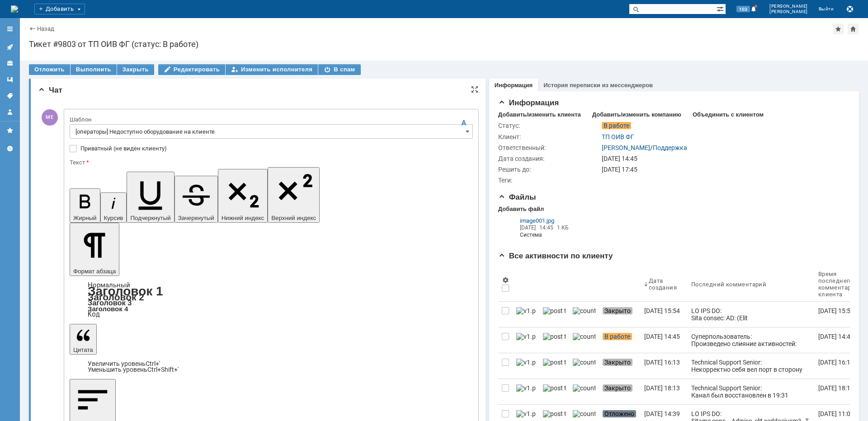  Describe the element at coordinates (293, 218) in the screenshot. I see `span: Верхний индекс` at that location.